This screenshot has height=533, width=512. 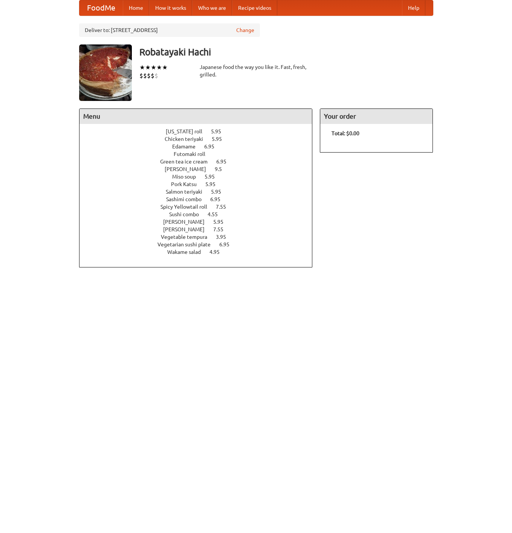 What do you see at coordinates (187, 184) in the screenshot?
I see `span: Pork Katsu` at bounding box center [187, 184].